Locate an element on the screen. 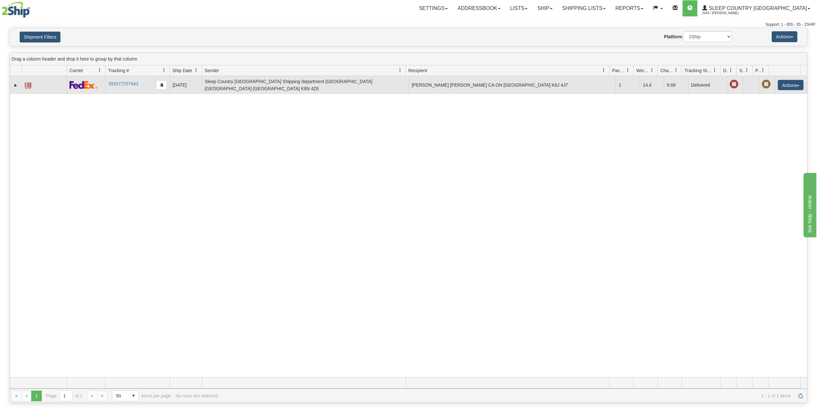  span: Tracking # is located at coordinates (118, 70).